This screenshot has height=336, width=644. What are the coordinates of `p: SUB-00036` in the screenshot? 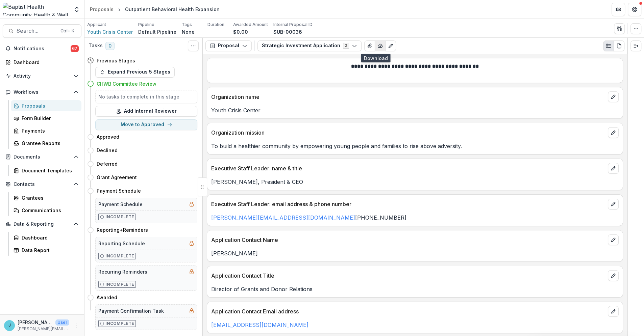 It's located at (288, 32).